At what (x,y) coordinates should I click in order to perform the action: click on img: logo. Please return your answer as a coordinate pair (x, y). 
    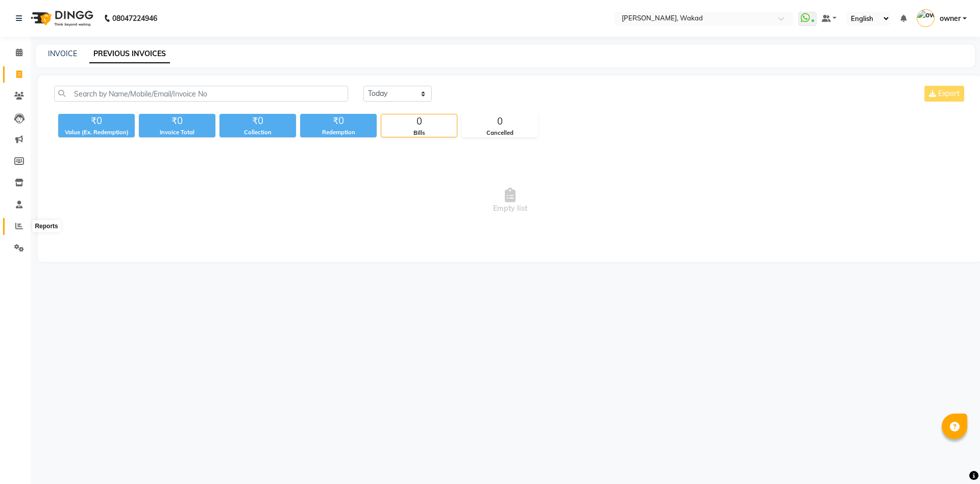
    Looking at the image, I should click on (61, 18).